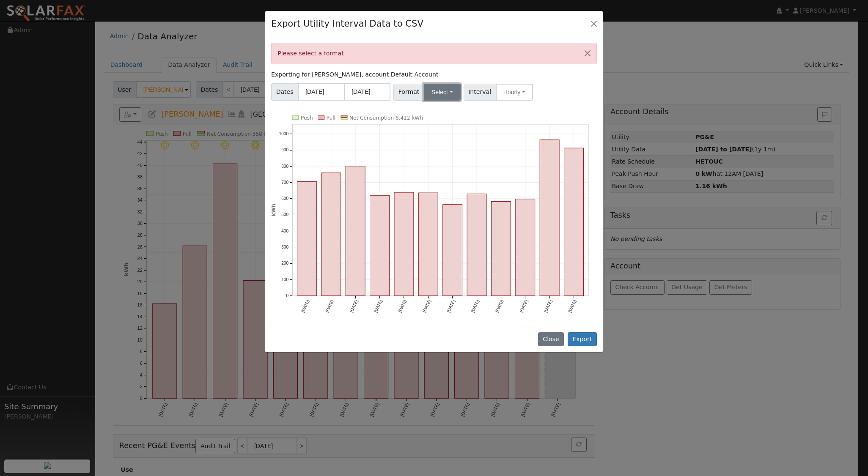  Describe the element at coordinates (434, 53) in the screenshot. I see `div: Please select a format` at that location.